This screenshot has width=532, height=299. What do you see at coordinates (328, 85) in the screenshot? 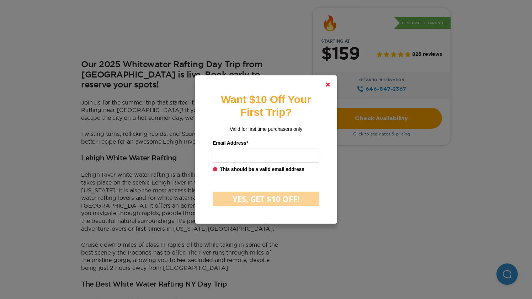
I see `a: Close` at bounding box center [328, 85].